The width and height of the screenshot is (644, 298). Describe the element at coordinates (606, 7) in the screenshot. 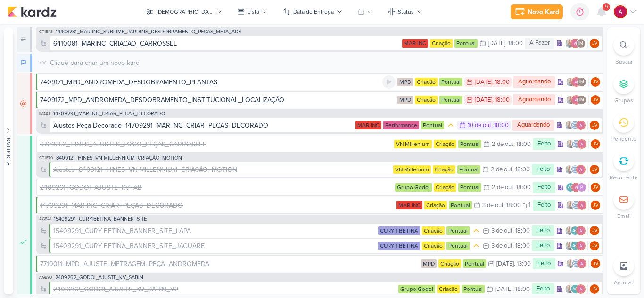

I see `span: 9` at that location.